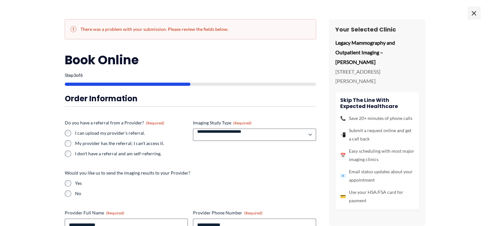  Describe the element at coordinates (255, 123) in the screenshot. I see `label: Imaging Study Type` at that location.